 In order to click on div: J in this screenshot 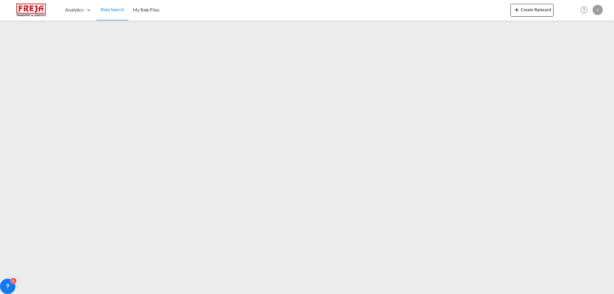, I will do `click(597, 10)`.